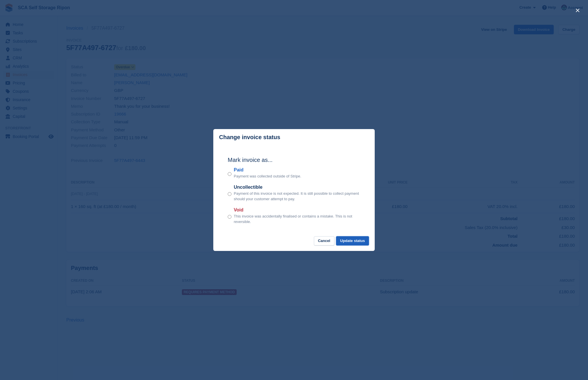 The height and width of the screenshot is (380, 588). What do you see at coordinates (297, 196) in the screenshot?
I see `p: Payment of this invoice is not expected. It is still possible to collect payment should your cust...` at bounding box center [297, 196].